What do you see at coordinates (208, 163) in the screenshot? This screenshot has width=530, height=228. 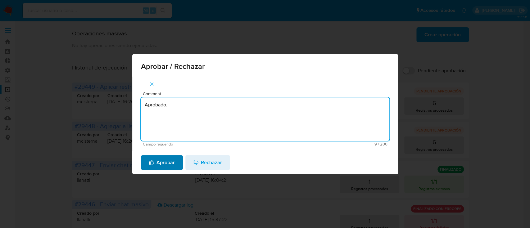 I see `span: Rechazar` at bounding box center [208, 163].